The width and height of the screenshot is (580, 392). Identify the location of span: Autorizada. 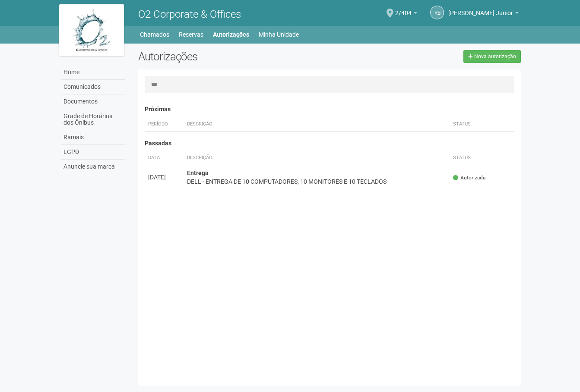
(469, 178).